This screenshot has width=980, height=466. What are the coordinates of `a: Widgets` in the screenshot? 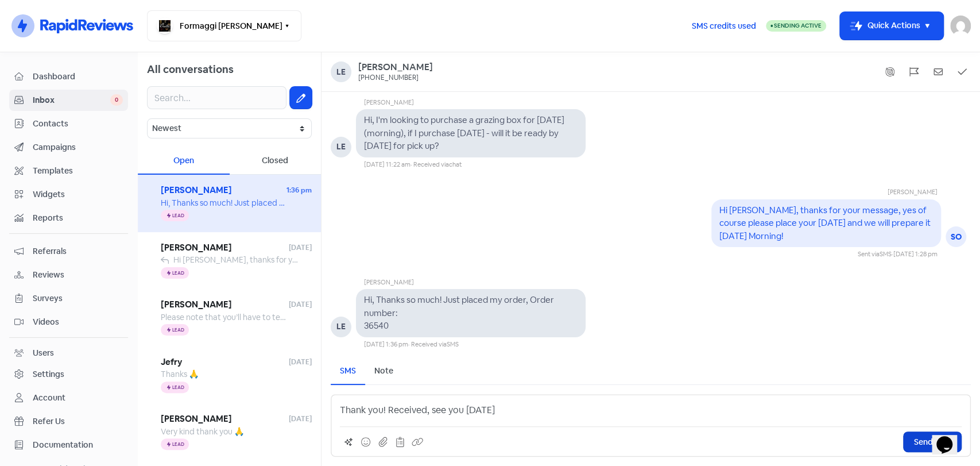 It's located at (68, 194).